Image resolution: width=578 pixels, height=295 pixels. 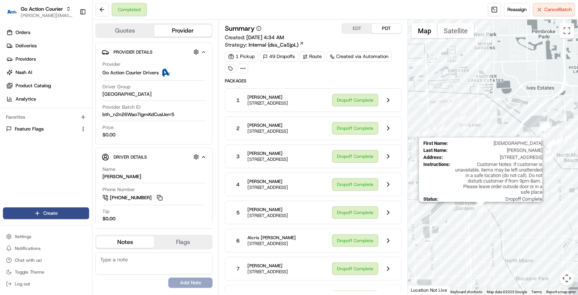 I want to click on a: Created via Automation, so click(x=359, y=57).